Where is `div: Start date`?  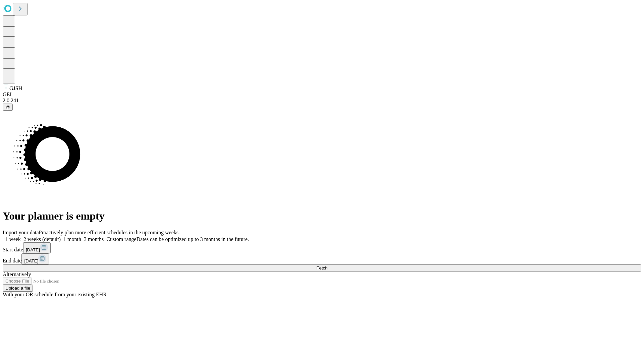
div: Start date is located at coordinates (322, 248).